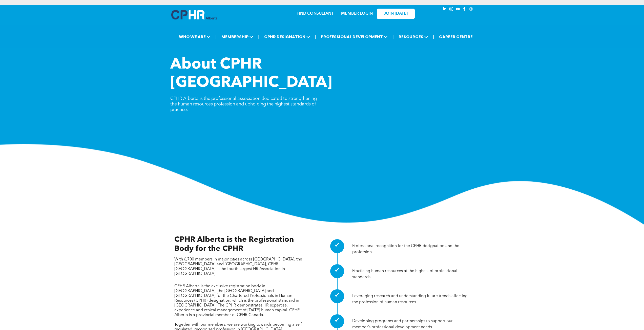 The image size is (644, 330). I want to click on span: CPHR DESIGNATION, so click(287, 37).